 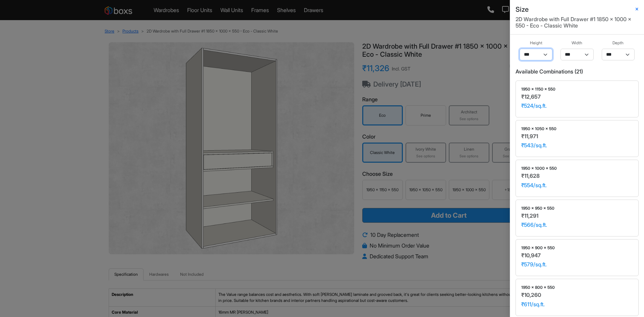 What do you see at coordinates (577, 71) in the screenshot?
I see `h6: Available Combinations ( 21 )` at bounding box center [577, 71].